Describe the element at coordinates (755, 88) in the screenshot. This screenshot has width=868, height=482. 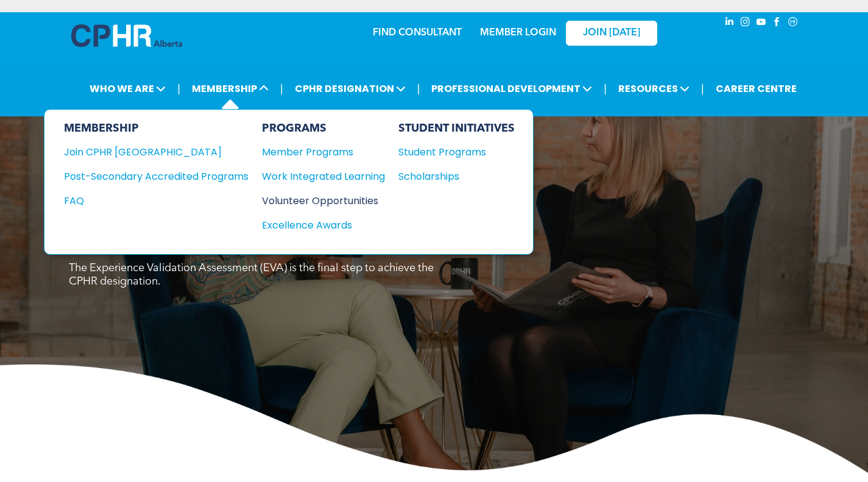
I see `a: CAREER CENTRE` at that location.